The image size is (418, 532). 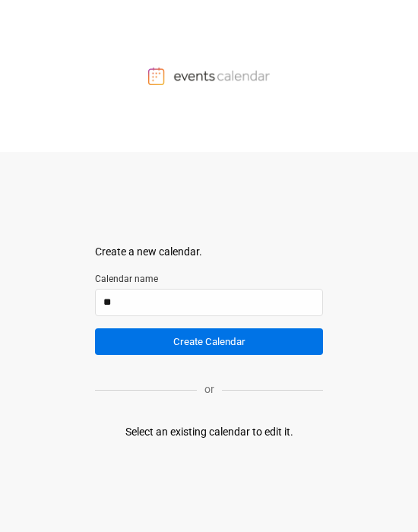 What do you see at coordinates (209, 252) in the screenshot?
I see `div: Create a new calendar.` at bounding box center [209, 252].